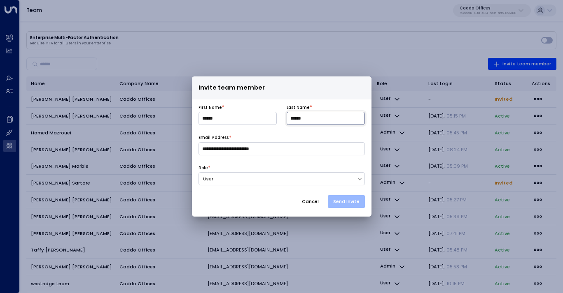 The height and width of the screenshot is (293, 563). I want to click on label: Last Name, so click(298, 108).